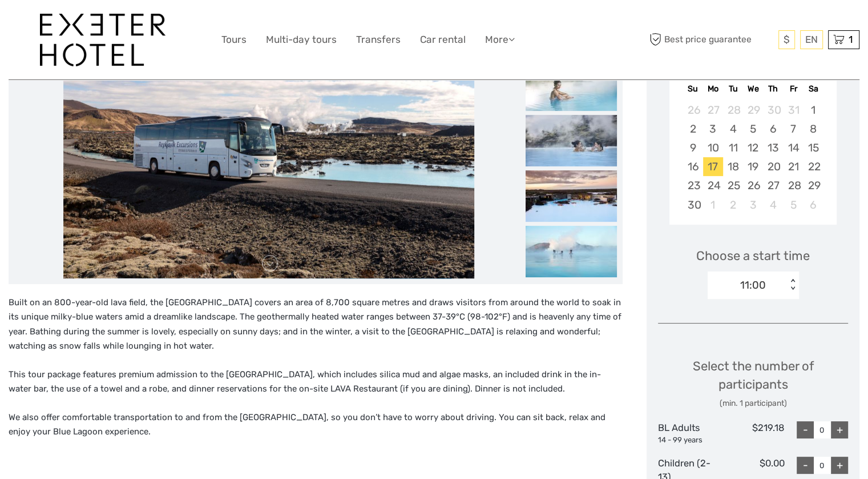  Describe the element at coordinates (713, 128) in the screenshot. I see `div: Choose Monday, November 3rd, 2025` at that location.